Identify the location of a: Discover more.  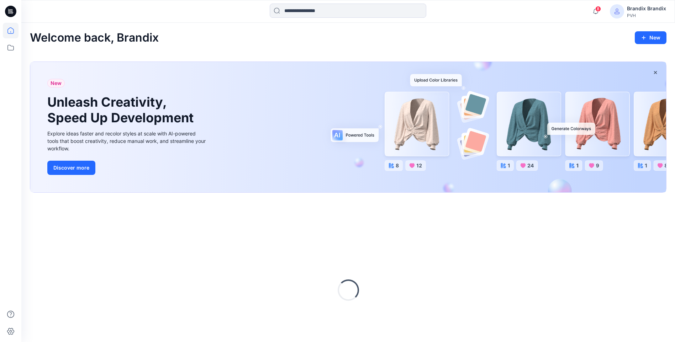
(127, 168).